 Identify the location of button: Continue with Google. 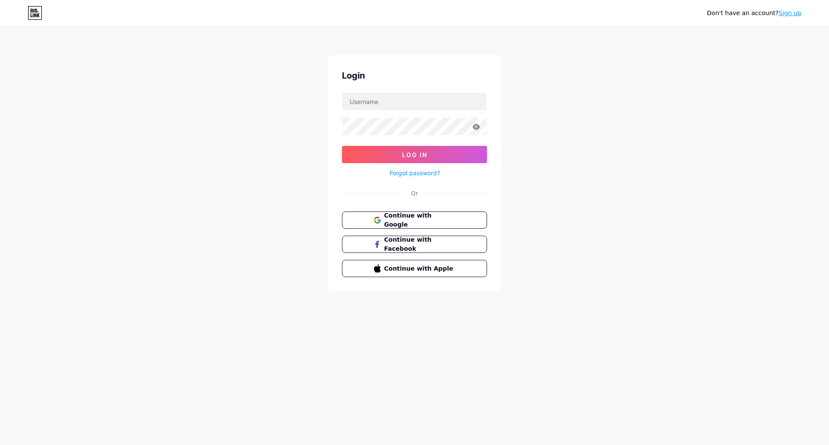
(415, 220).